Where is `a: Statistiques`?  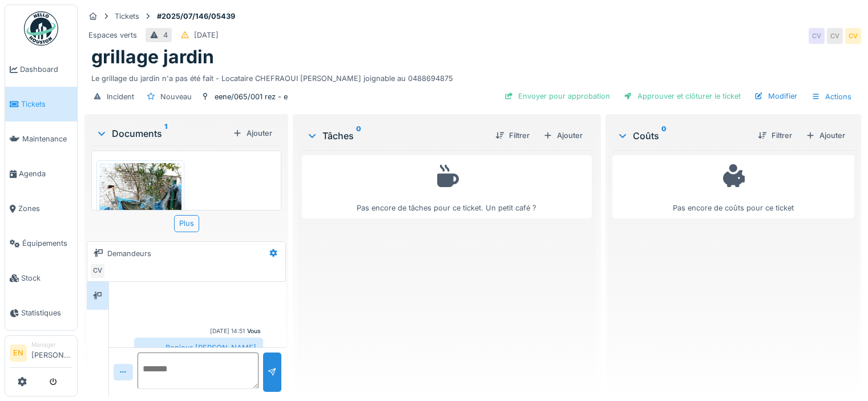 a: Statistiques is located at coordinates (41, 312).